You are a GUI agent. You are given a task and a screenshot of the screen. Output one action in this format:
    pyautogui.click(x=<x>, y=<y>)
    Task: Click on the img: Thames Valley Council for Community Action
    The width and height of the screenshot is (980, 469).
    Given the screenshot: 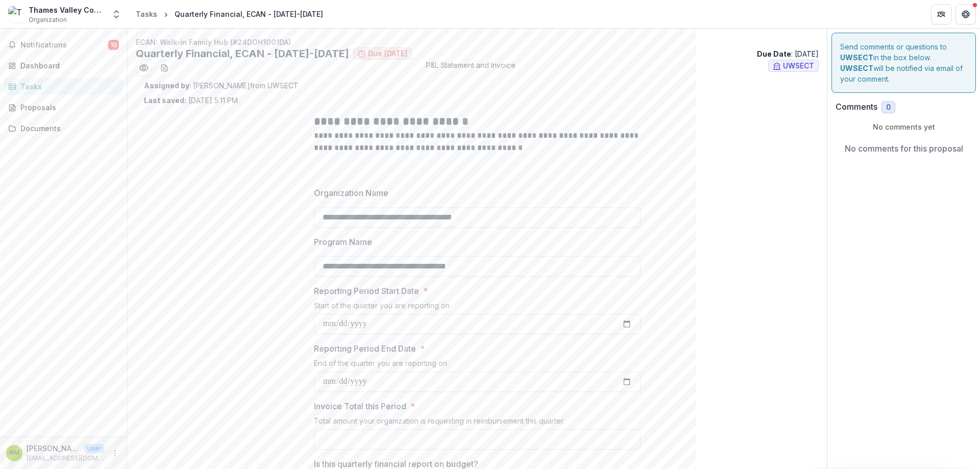 What is the action you would take?
    pyautogui.click(x=16, y=14)
    